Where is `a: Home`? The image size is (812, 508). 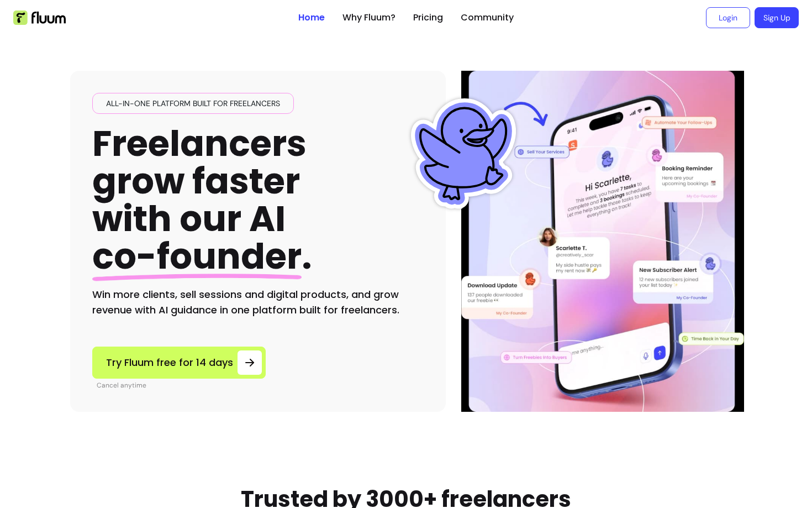 a: Home is located at coordinates (311, 18).